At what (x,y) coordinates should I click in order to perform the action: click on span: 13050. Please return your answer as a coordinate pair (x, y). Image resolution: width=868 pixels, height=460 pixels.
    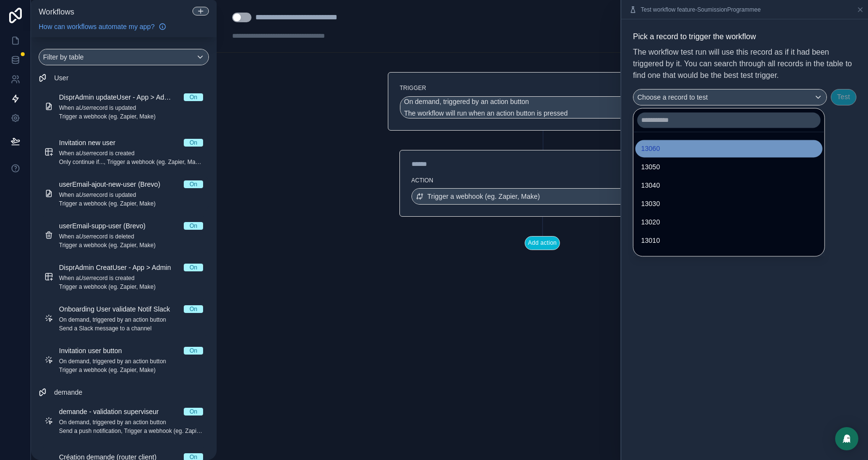
    Looking at the image, I should click on (651, 167).